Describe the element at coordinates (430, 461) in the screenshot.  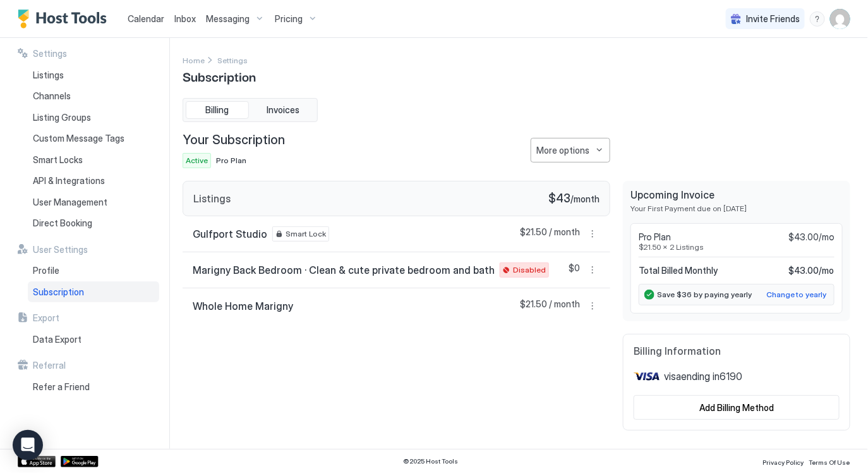
I see `span: © 2025 Host Tools` at that location.